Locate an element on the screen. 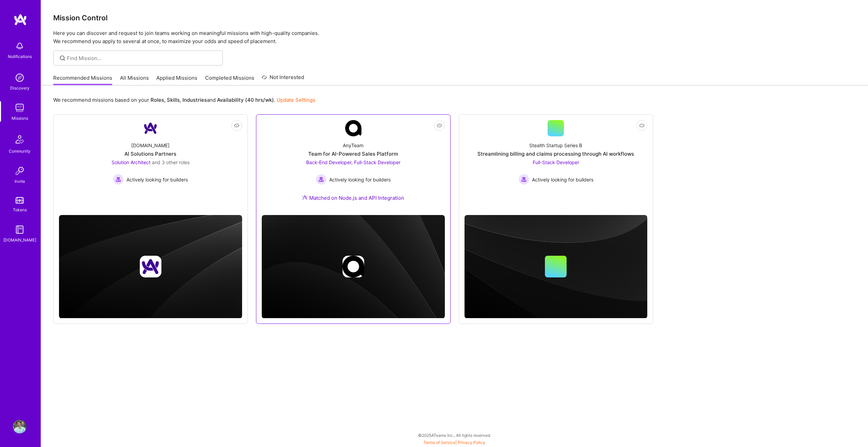  input: Find Mission... is located at coordinates (142, 58).